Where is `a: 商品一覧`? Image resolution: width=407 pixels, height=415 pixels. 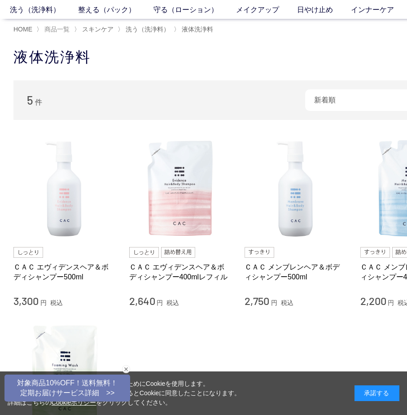 a: 商品一覧 is located at coordinates (56, 29).